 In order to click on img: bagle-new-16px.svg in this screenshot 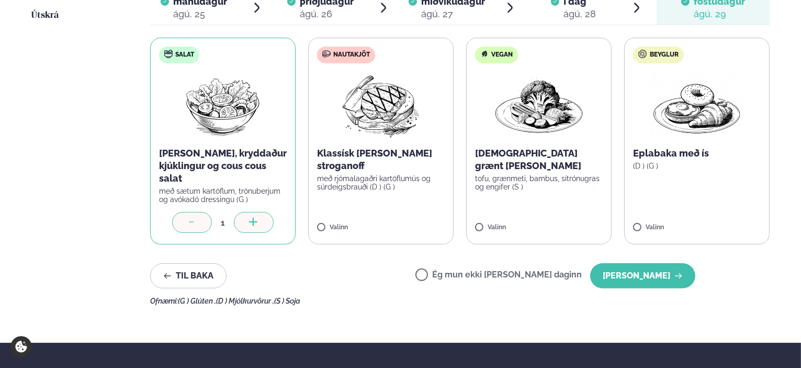, I will do `click(642, 54)`.